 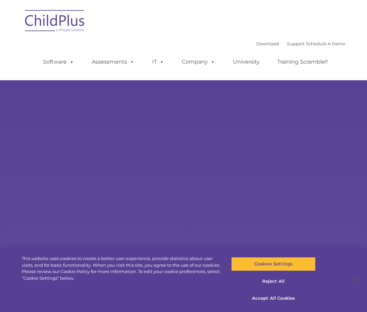 What do you see at coordinates (302, 62) in the screenshot?
I see `a: Training Scramble!!` at bounding box center [302, 62].